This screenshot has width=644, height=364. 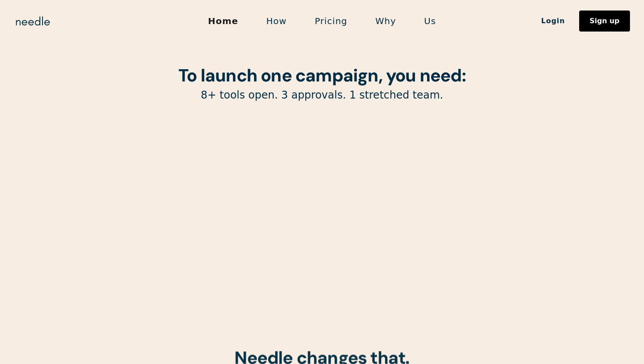 I want to click on a: Us, so click(x=430, y=21).